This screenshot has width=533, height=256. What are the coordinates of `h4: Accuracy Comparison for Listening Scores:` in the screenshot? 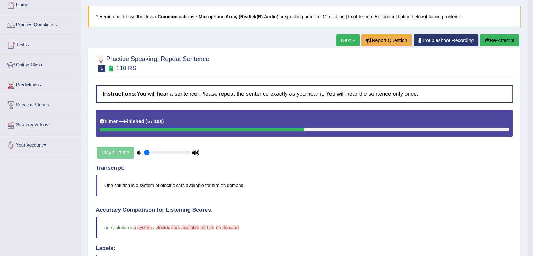 It's located at (304, 210).